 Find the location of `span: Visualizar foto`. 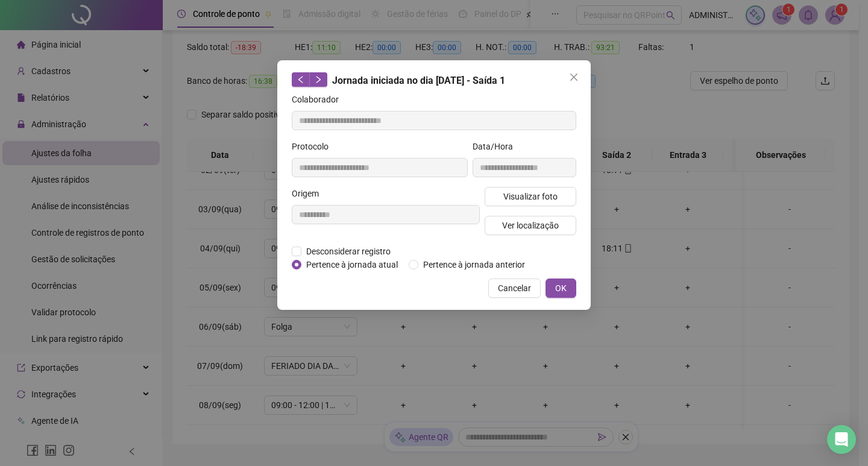

span: Visualizar foto is located at coordinates (531, 196).